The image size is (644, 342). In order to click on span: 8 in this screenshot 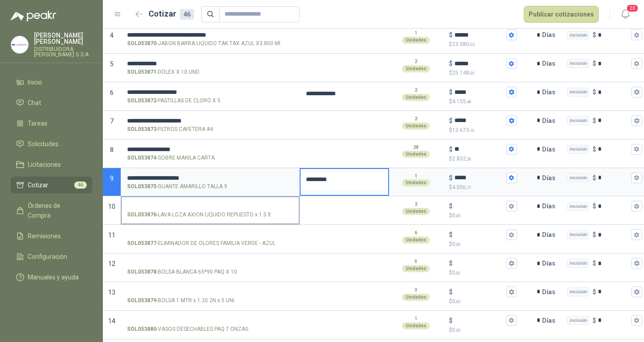, I will do `click(112, 150)`.